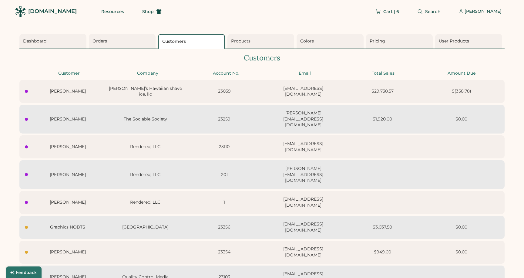 The width and height of the screenshot is (524, 278). What do you see at coordinates (383, 91) in the screenshot?
I see `div: $29,738.57` at bounding box center [383, 91].